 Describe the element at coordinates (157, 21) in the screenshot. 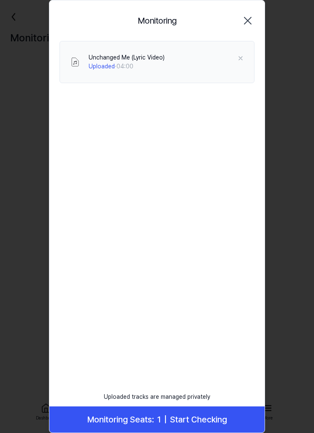

I see `h2: Monitoring` at that location.